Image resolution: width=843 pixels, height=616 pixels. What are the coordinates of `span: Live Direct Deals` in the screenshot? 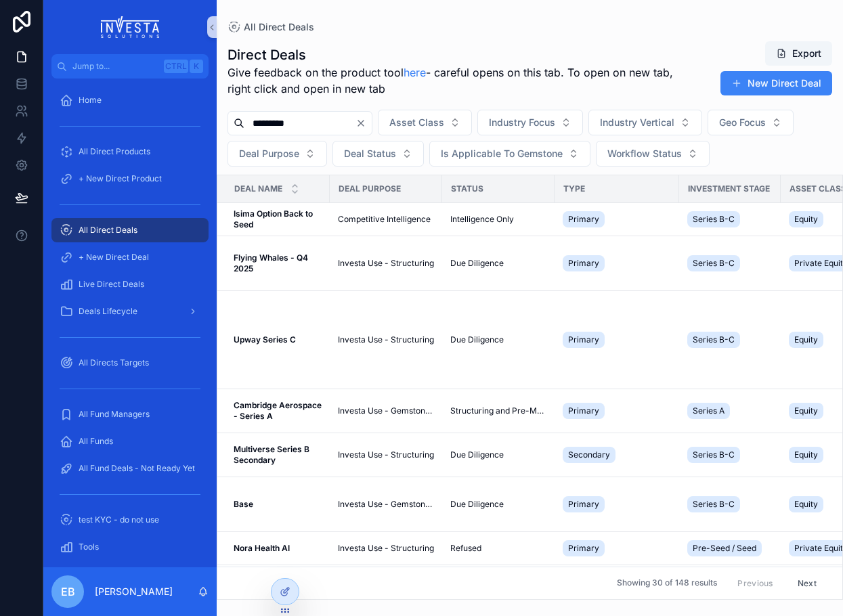 It's located at (111, 285).